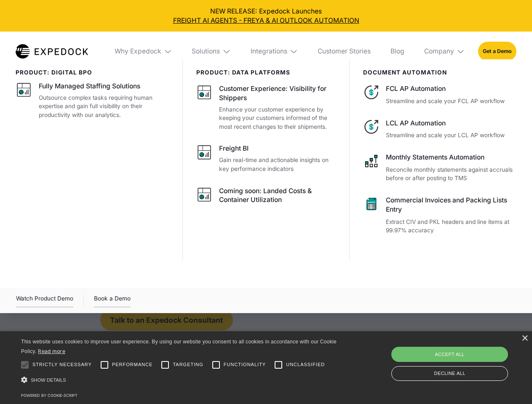  Describe the element at coordinates (451, 174) in the screenshot. I see `p: Reconcile monthly statements against accruals before or after posting to TMS` at that location.